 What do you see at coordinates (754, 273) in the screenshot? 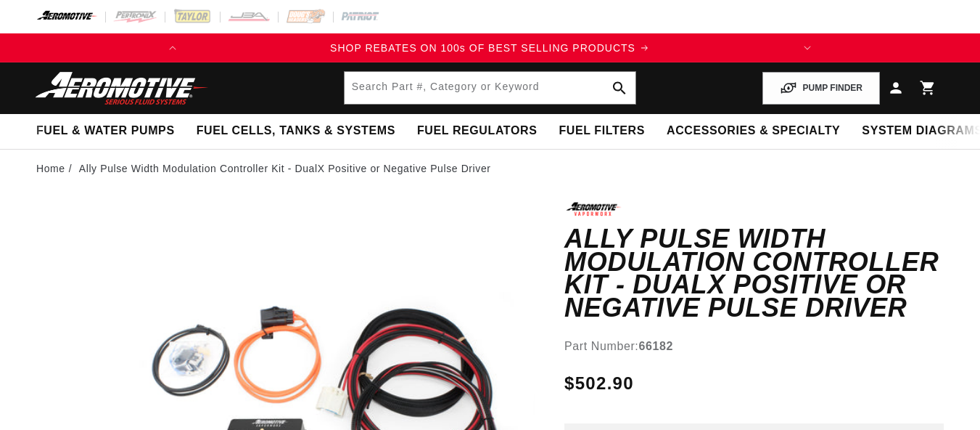
I see `h1: Ally Pulse Width Modulation Controller Kit - DualX Positive or Negative Pulse Driver` at bounding box center [754, 273].